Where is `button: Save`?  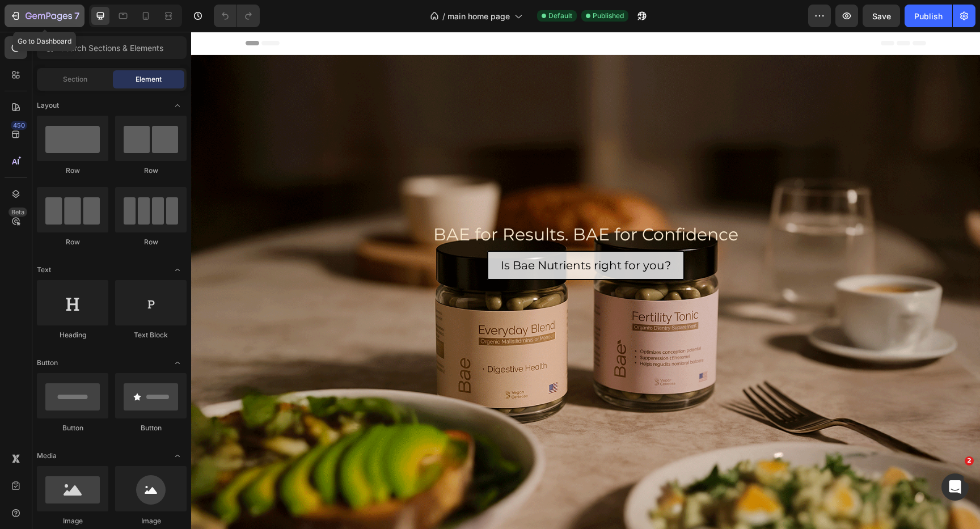
button: Save is located at coordinates (881, 16).